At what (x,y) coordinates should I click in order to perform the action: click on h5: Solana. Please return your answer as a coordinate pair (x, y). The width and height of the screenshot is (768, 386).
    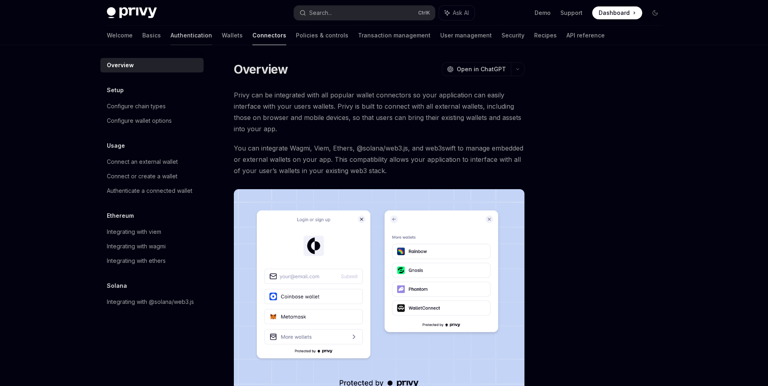
    Looking at the image, I should click on (117, 286).